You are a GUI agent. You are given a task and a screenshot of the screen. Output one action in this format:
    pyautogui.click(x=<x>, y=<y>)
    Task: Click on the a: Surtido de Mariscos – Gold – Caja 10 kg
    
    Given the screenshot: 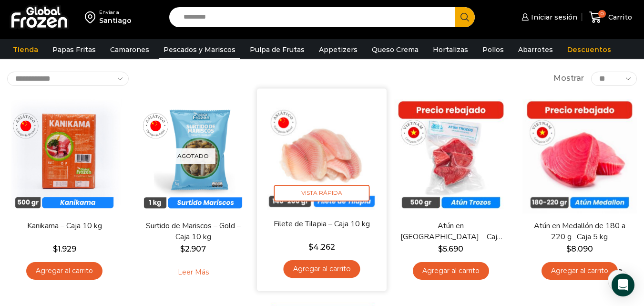 What is the action you would take?
    pyautogui.click(x=193, y=232)
    